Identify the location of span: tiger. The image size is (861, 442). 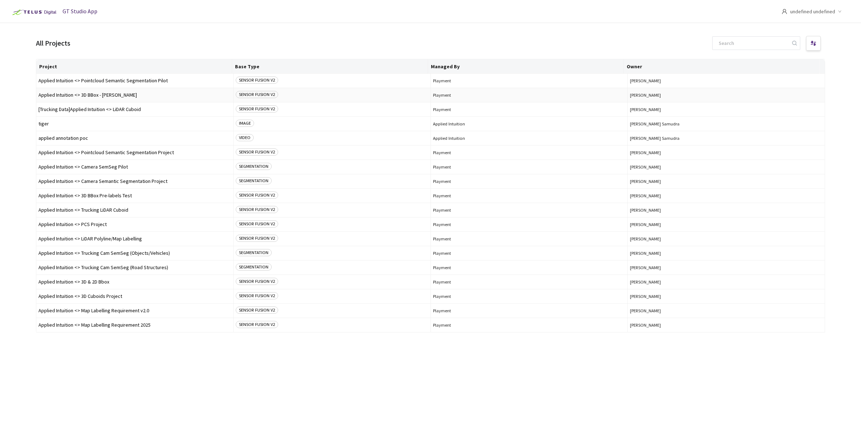
(135, 124).